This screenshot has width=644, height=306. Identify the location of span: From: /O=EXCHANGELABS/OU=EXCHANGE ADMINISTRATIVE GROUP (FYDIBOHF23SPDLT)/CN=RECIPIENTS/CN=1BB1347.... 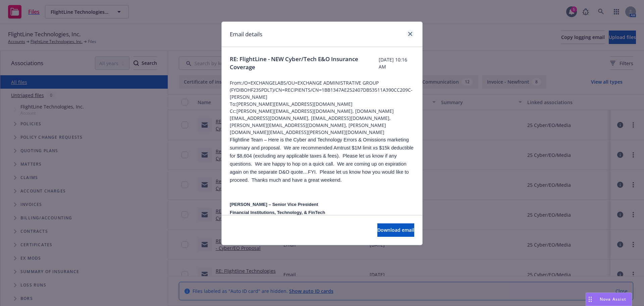
(322, 90).